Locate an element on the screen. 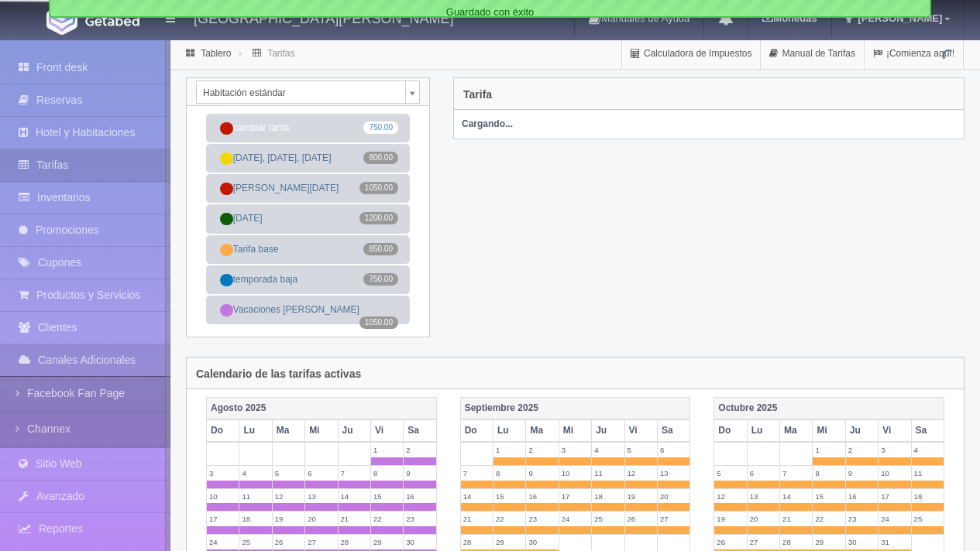  span: 750.00 is located at coordinates (380, 279).